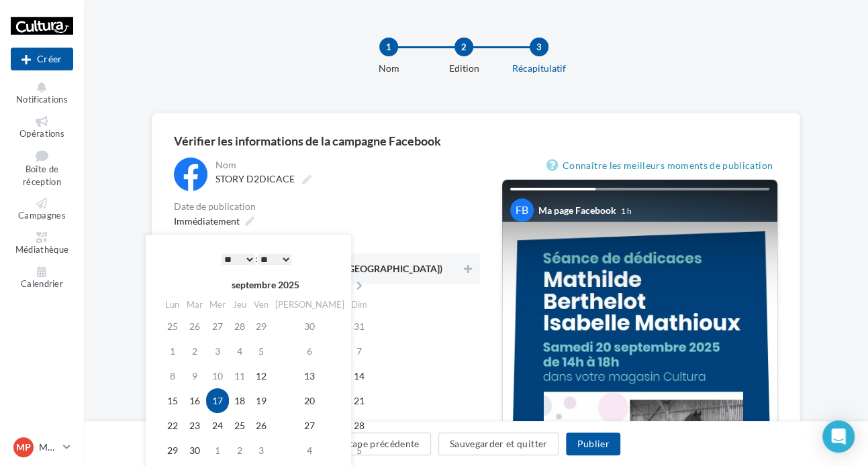 The image size is (868, 466). What do you see at coordinates (240, 305) in the screenshot?
I see `th: Jeu` at bounding box center [240, 305].